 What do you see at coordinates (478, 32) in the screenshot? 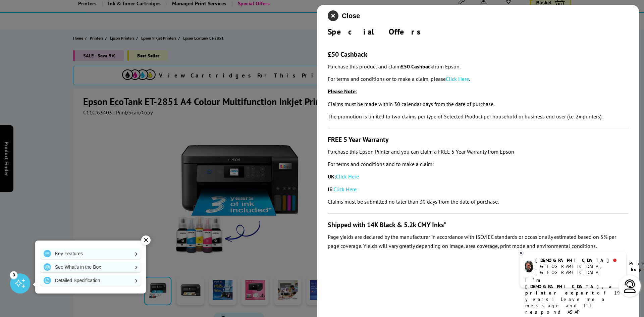
I see `div: Special Offers` at bounding box center [478, 32].